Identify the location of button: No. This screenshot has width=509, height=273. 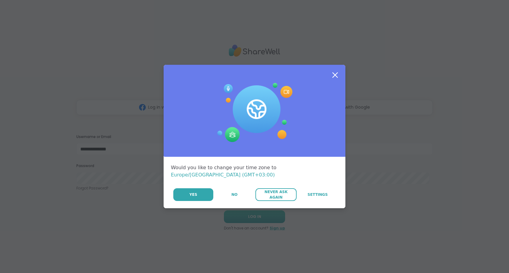
(234, 195).